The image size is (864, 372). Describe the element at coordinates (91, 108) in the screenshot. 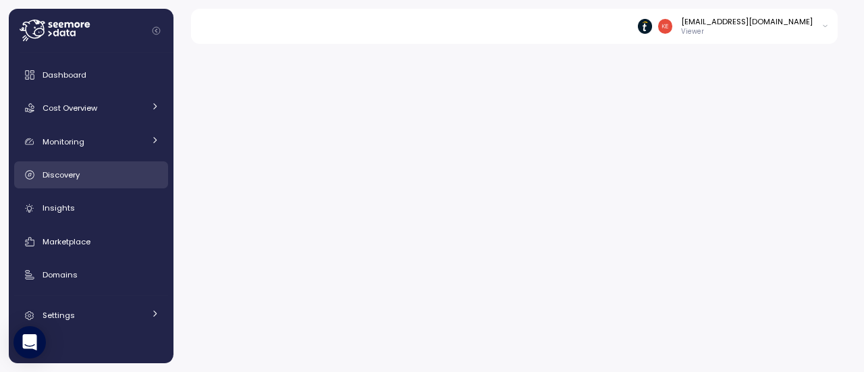

I see `a: Cost Overview` at that location.